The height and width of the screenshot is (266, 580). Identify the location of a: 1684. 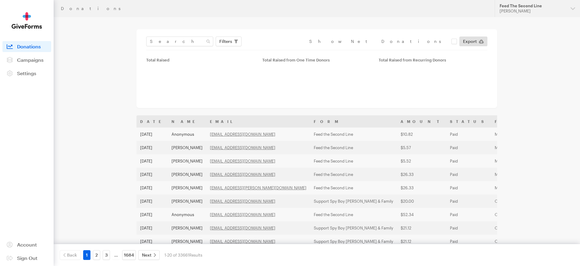
(129, 255).